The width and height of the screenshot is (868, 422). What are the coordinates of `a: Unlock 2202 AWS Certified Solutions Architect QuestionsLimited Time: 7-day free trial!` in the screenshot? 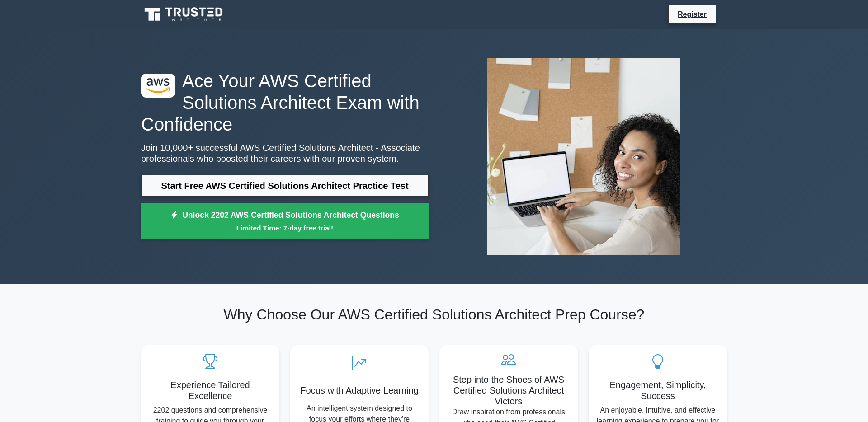 It's located at (285, 222).